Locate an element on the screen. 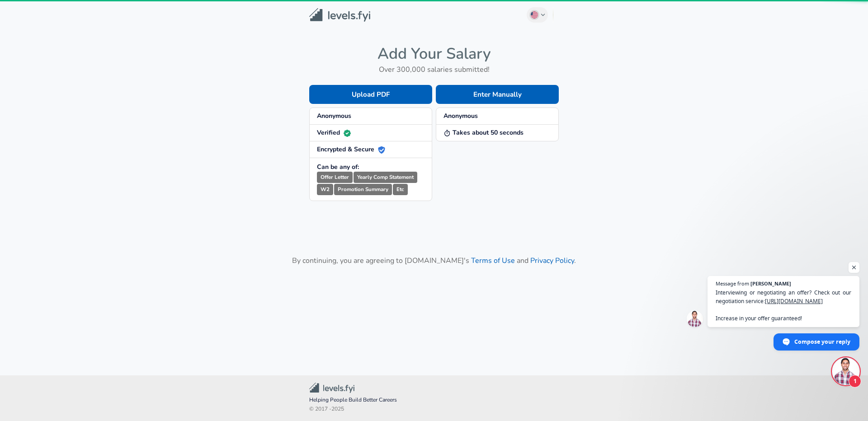 The image size is (868, 421). img: Levels.fyi is located at coordinates (340, 15).